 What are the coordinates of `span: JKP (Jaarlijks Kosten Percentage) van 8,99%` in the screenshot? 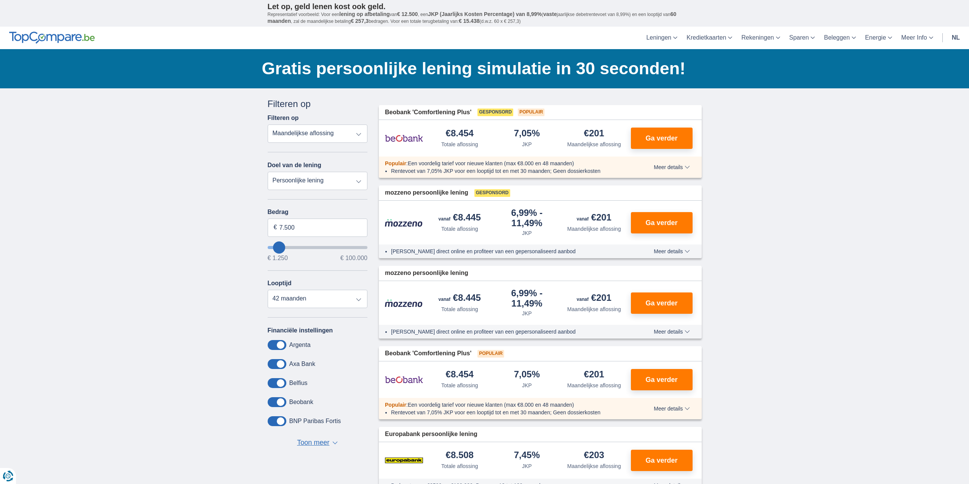 It's located at (485, 14).